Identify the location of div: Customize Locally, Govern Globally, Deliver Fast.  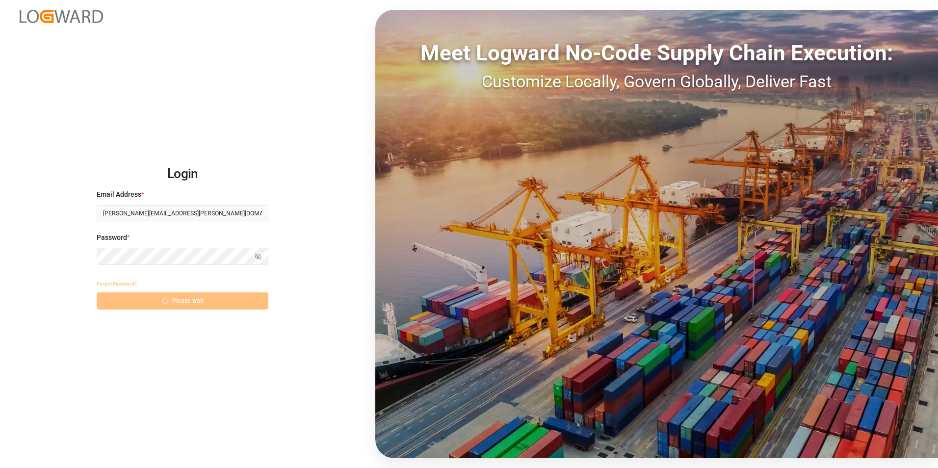
(656, 81).